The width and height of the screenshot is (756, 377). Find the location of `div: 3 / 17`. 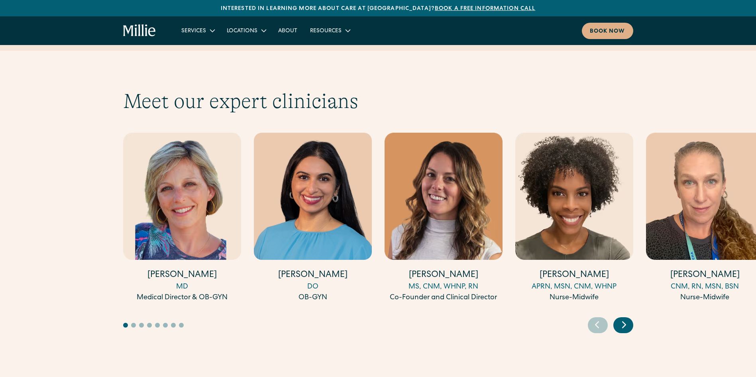

div: 3 / 17 is located at coordinates (443, 218).